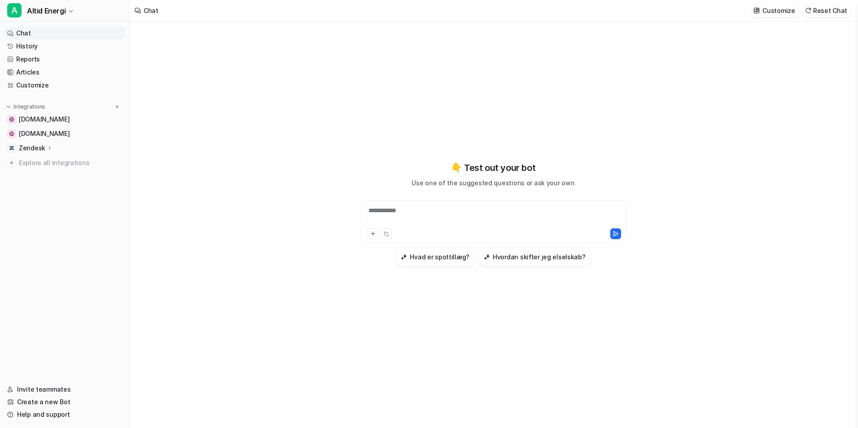 The height and width of the screenshot is (428, 858). I want to click on span: Explore all integrations, so click(70, 163).